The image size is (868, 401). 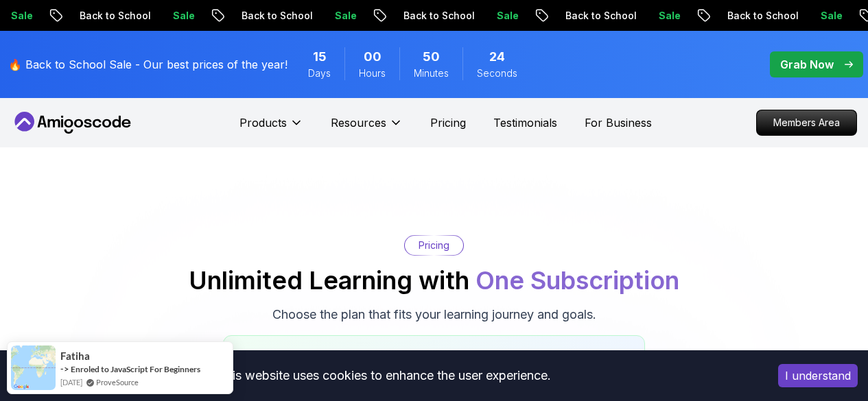 I want to click on span: Minutes, so click(x=431, y=74).